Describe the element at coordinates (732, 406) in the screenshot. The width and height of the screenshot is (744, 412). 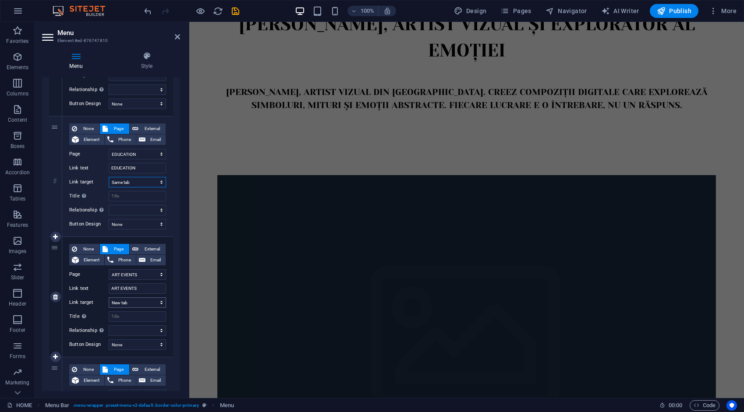
I see `button: Usercentrics` at that location.